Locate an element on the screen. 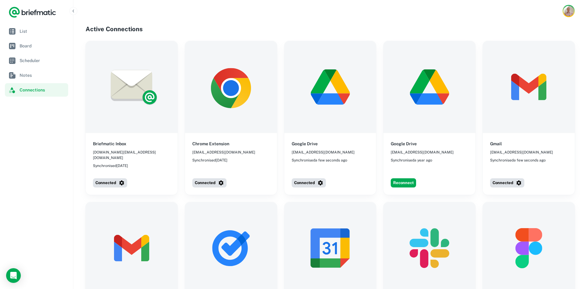 The width and height of the screenshot is (587, 289). img: Chrome Extension is located at coordinates (231, 87).